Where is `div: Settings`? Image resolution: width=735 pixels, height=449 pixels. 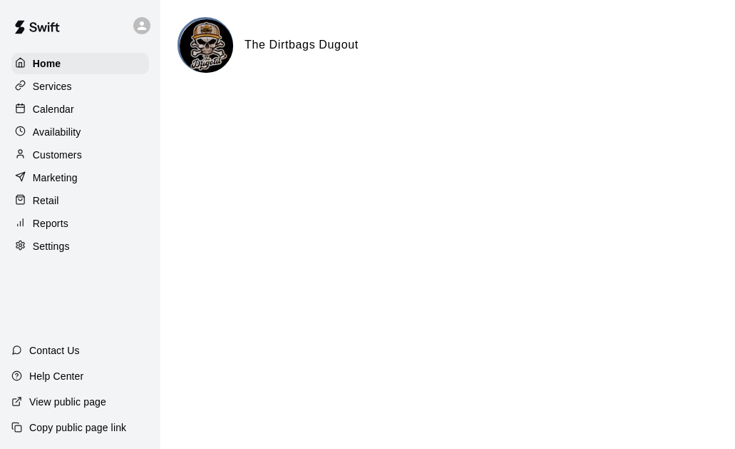 div: Settings is located at coordinates (80, 246).